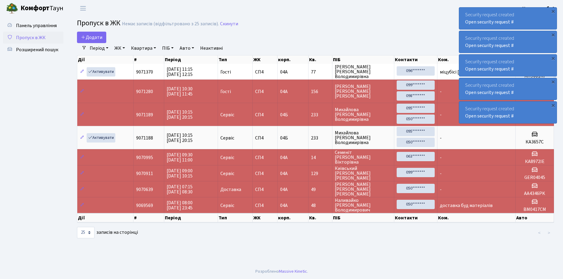 The image size is (563, 279). What do you see at coordinates (229, 24) in the screenshot?
I see `a: Скинути` at bounding box center [229, 24].